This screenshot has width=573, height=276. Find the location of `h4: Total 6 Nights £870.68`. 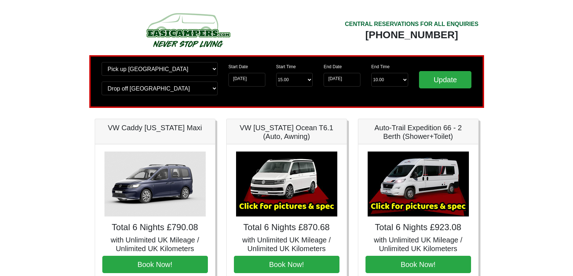

h4: Total 6 Nights £870.68 is located at coordinates (287, 228).